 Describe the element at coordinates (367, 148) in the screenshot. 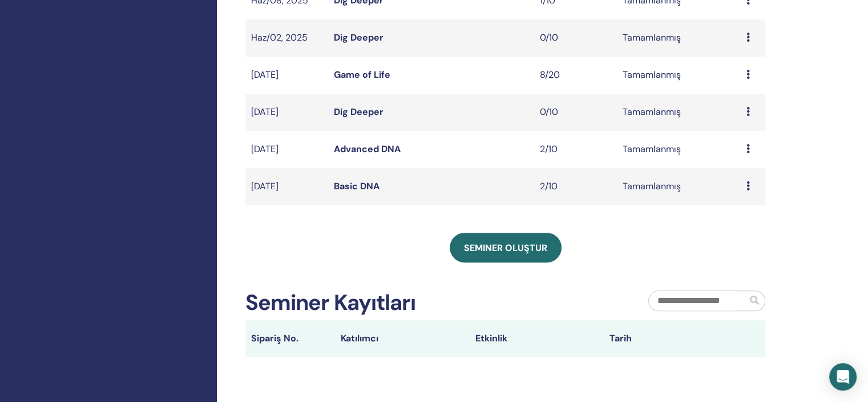

I see `a: Advanced DNA` at that location.